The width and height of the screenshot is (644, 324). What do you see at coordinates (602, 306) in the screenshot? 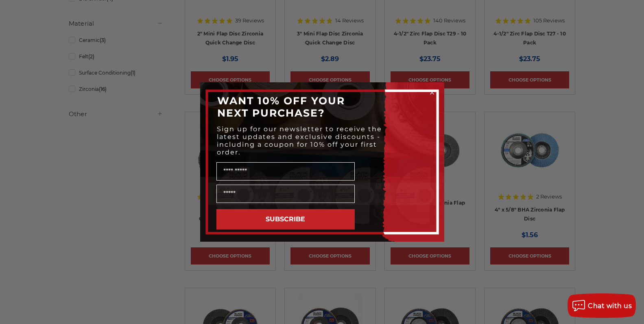
I see `button: Chat with us` at bounding box center [602, 306].